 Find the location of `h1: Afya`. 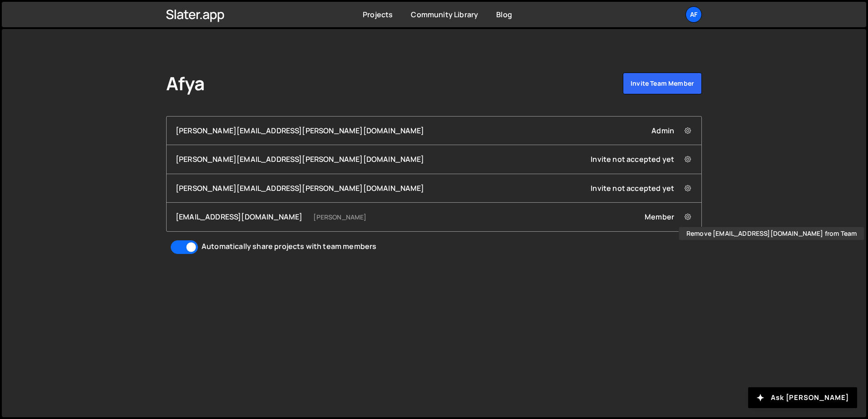

h1: Afya is located at coordinates (186, 83).